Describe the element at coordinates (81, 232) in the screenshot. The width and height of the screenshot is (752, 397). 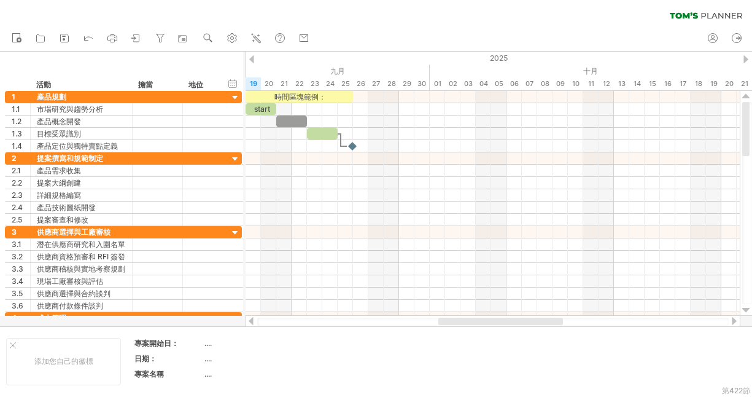
I see `div: 供應商選擇與工廠審核` at that location.